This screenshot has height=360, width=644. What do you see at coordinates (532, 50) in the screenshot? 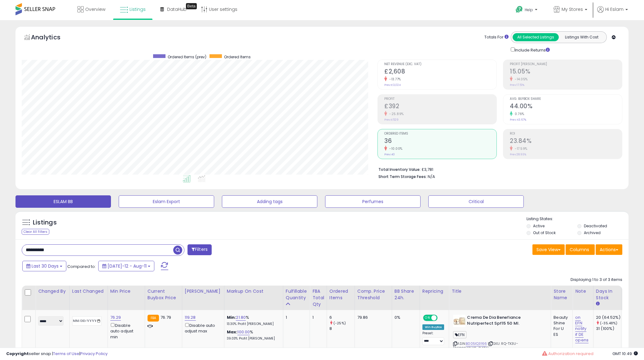
I see `div: Include Returns` at bounding box center [532, 50].